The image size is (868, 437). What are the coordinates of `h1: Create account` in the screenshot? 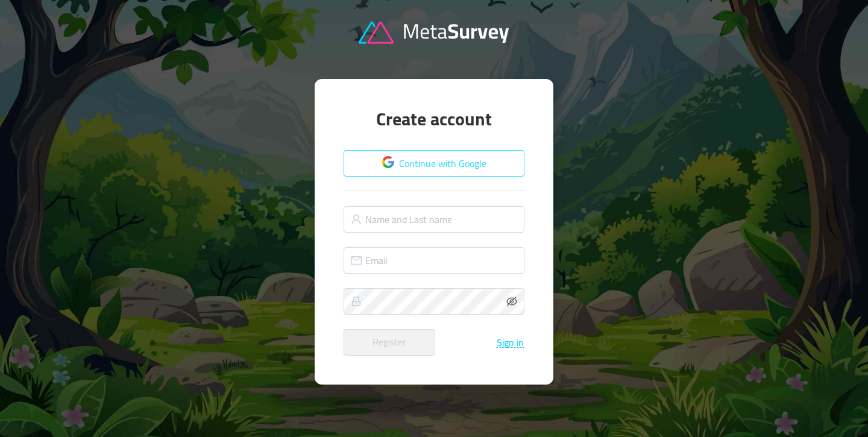 It's located at (434, 120).